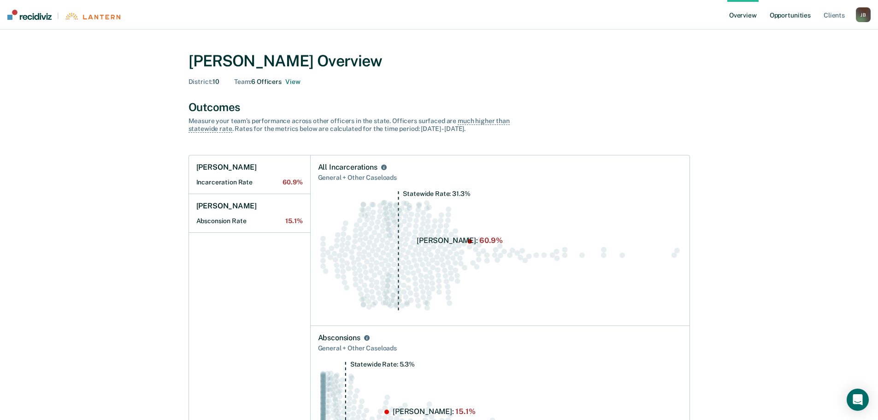 The image size is (878, 420). I want to click on tspan: Statewide Rate: 31.3%, so click(436, 194).